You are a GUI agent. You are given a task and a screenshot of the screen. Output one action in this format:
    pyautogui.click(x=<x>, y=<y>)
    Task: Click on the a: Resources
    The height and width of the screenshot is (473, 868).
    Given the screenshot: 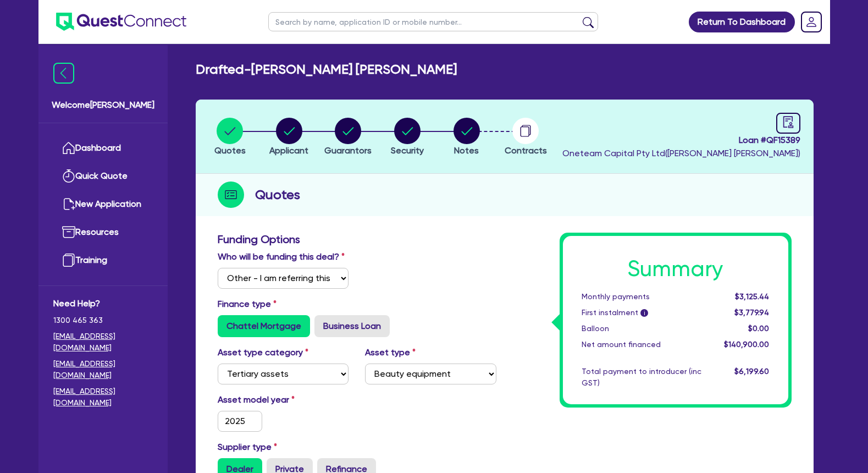 What is the action you would take?
    pyautogui.click(x=103, y=232)
    